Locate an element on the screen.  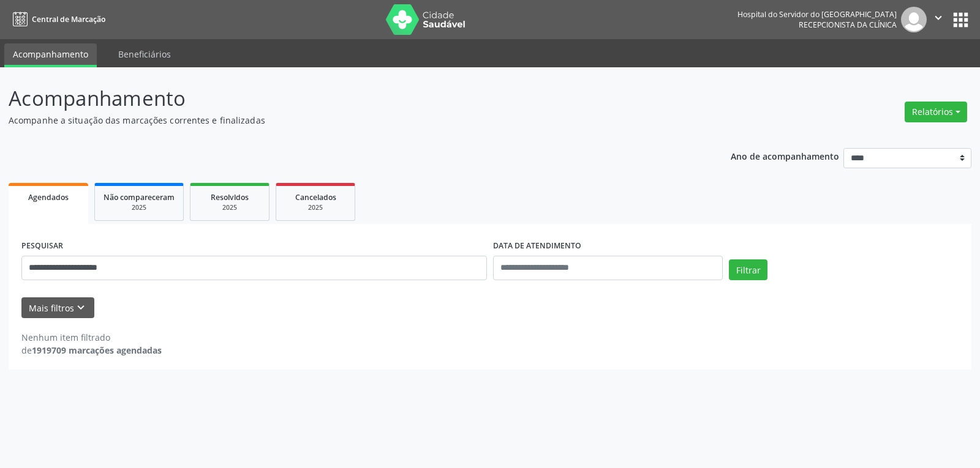
span: Agendados is located at coordinates (48, 197).